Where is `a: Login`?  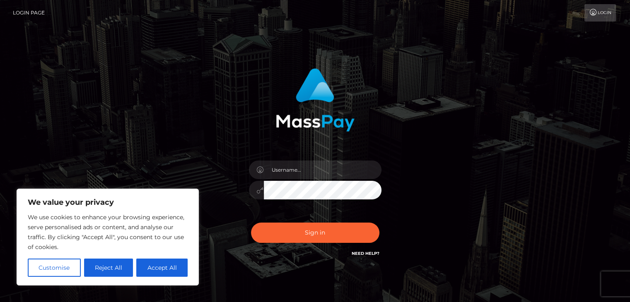 a: Login is located at coordinates (600, 13).